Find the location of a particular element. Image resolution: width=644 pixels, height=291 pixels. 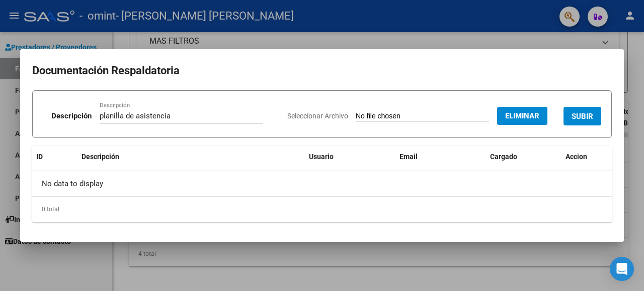

h2: Documentación Respaldatoria is located at coordinates (322, 71).